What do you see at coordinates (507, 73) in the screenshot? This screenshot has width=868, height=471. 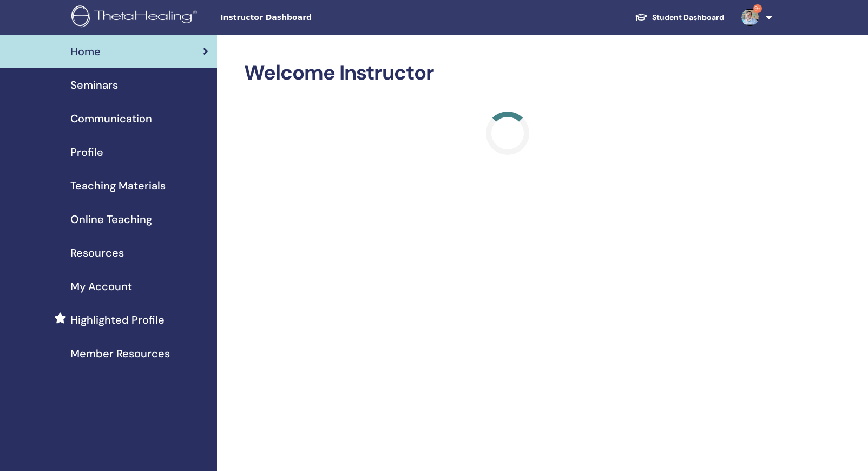 I see `h2: Welcome Instructor` at bounding box center [507, 73].